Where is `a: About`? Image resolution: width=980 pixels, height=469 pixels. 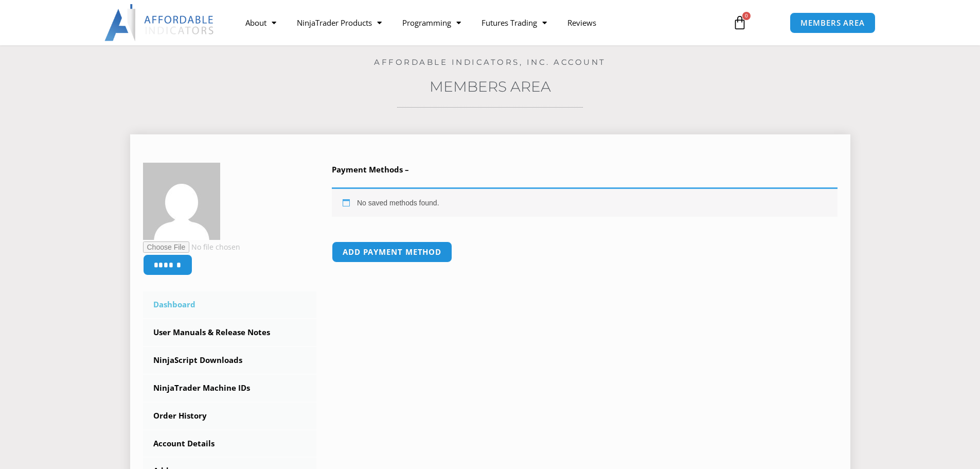
a: About is located at coordinates (261, 23).